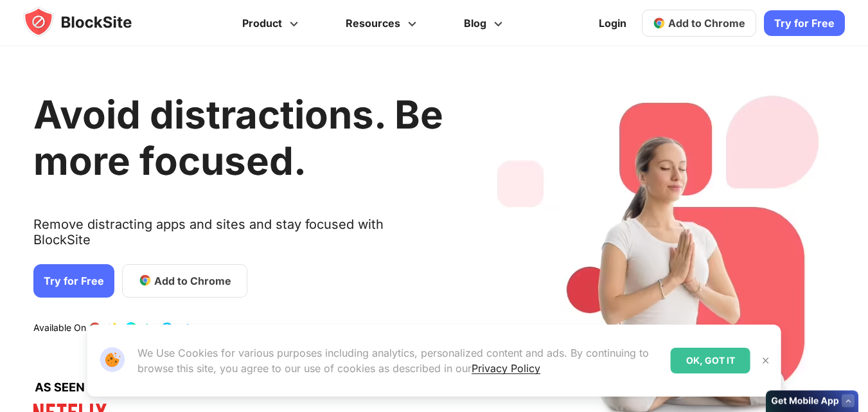 The width and height of the screenshot is (868, 412). I want to click on img: chrome-icon.svg, so click(659, 23).